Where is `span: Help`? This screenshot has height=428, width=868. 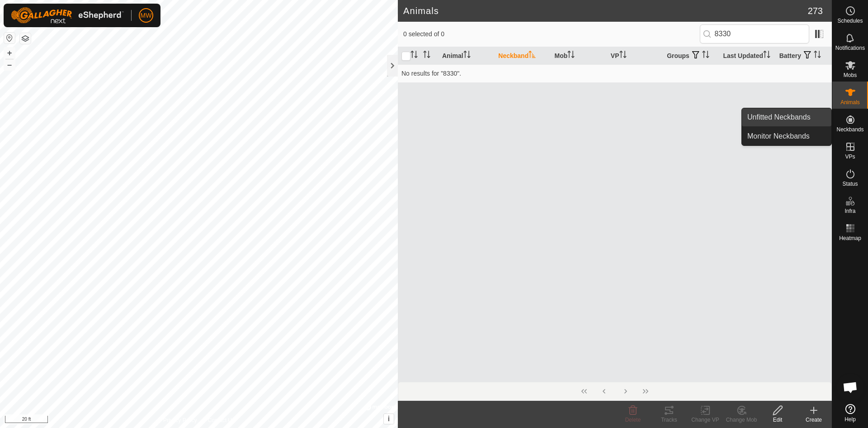 span: Help is located at coordinates (850, 419).